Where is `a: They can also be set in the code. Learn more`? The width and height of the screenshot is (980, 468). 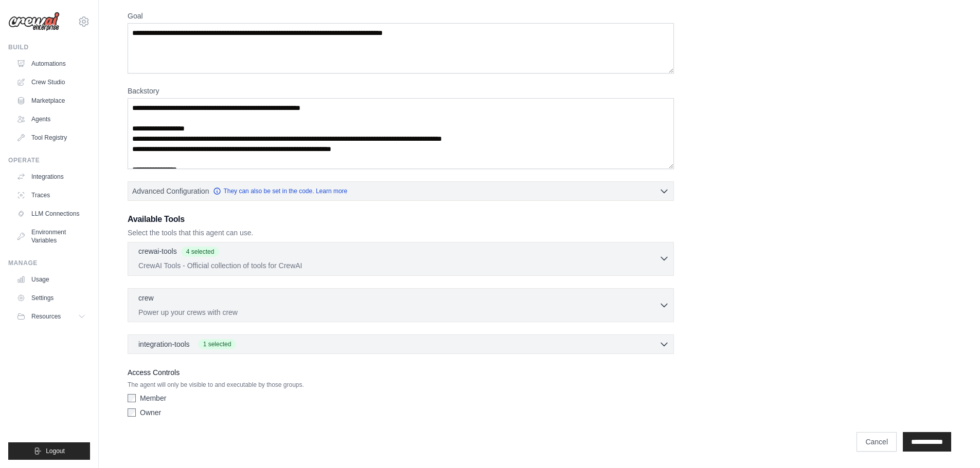
a: They can also be set in the code. Learn more is located at coordinates (280, 191).